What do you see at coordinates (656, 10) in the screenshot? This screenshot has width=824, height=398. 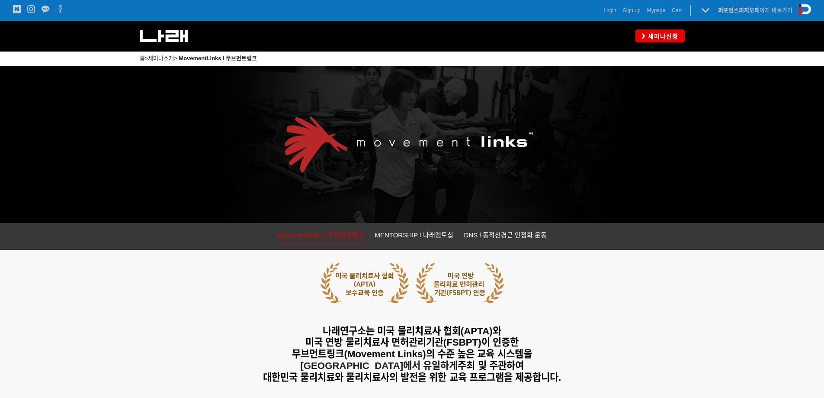 I see `a: Mypage` at bounding box center [656, 10].